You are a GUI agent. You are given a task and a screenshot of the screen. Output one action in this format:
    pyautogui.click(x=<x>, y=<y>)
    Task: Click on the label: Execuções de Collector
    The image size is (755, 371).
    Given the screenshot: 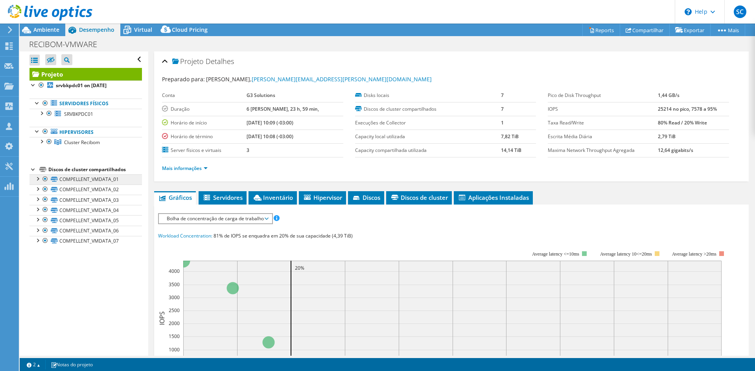 What is the action you would take?
    pyautogui.click(x=428, y=123)
    